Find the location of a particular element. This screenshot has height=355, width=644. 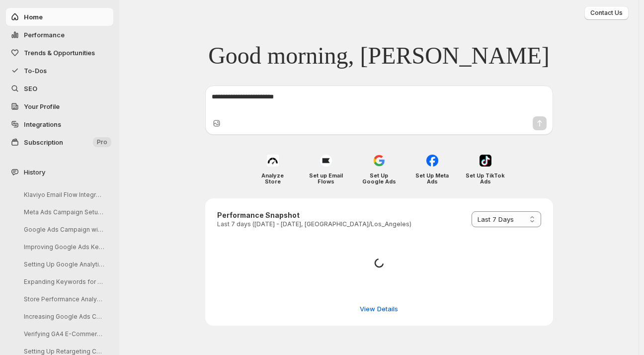

h4: Set Up TikTok Ads is located at coordinates (485, 178).